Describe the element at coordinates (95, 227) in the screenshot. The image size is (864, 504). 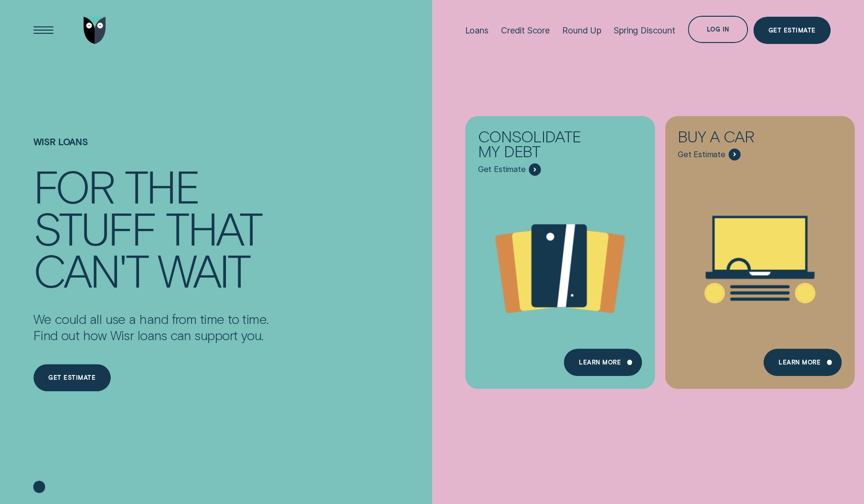
I see `div: stuff` at that location.